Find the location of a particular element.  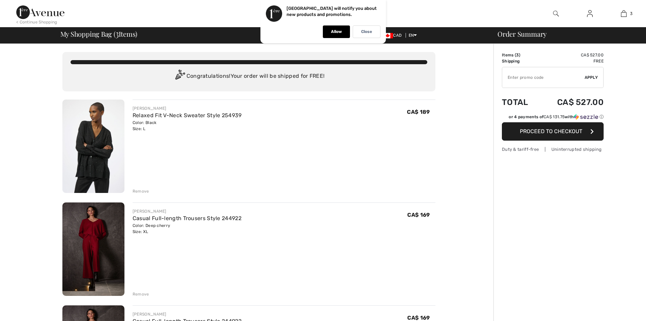

span: My Shopping Bag ( Items) is located at coordinates (99, 34).